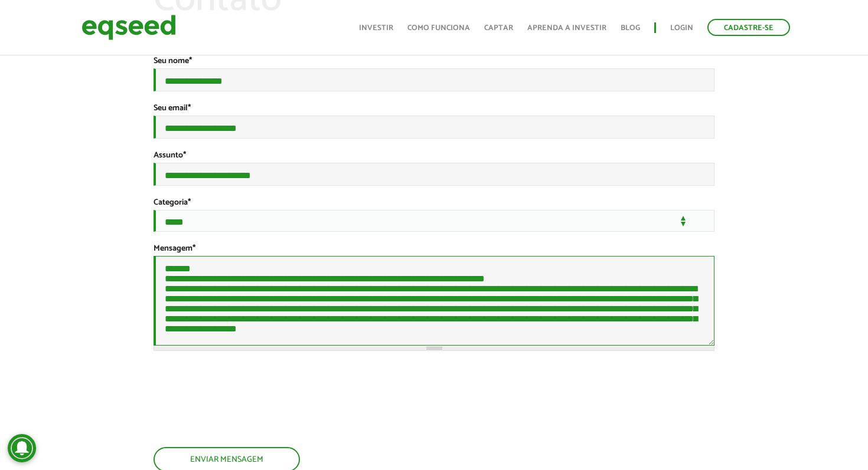 This screenshot has height=470, width=868. I want to click on label: Categoria, so click(172, 203).